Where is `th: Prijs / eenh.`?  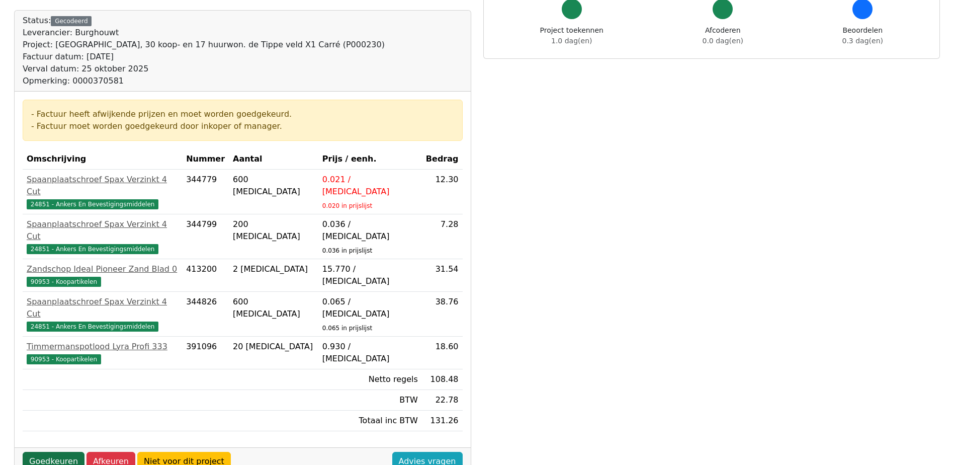
th: Prijs / eenh. is located at coordinates (370, 159).